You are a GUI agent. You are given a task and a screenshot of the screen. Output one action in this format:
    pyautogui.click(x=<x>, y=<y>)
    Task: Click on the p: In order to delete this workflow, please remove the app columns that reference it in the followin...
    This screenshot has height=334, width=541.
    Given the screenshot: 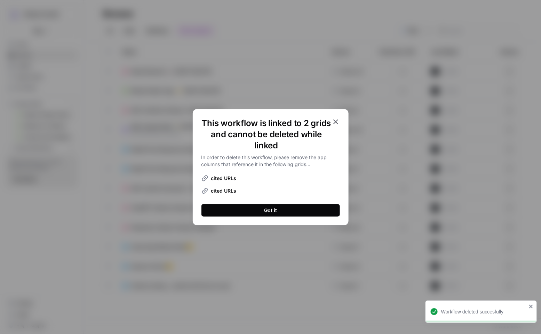 What is the action you would take?
    pyautogui.click(x=271, y=161)
    